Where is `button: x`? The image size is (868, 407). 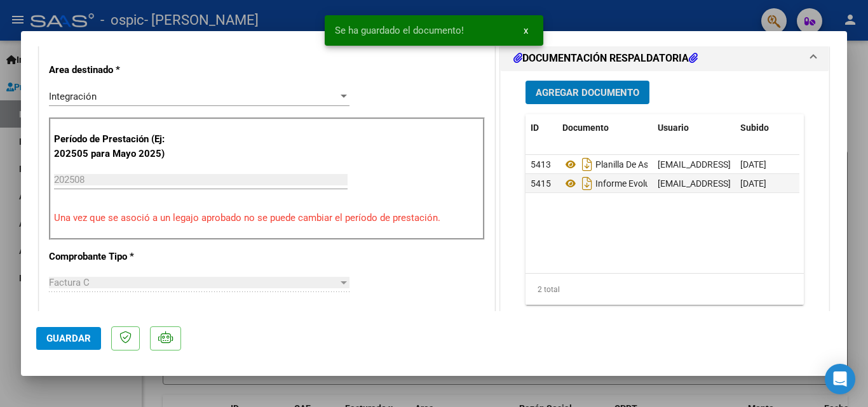
button: x is located at coordinates (526, 31).